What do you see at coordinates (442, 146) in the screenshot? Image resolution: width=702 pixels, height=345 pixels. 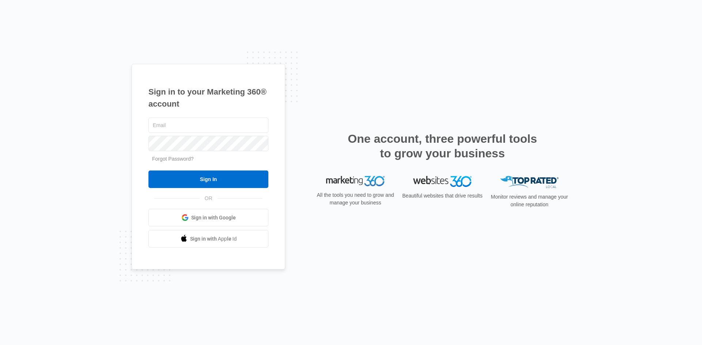 I see `h2: One account, three powerful tools to grow your business` at bounding box center [442, 146].